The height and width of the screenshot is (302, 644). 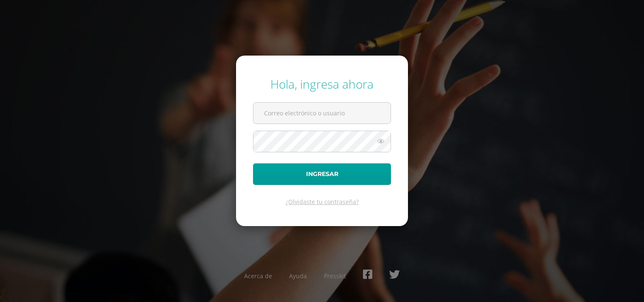 What do you see at coordinates (322, 202) in the screenshot?
I see `a: ¿Olvidaste tu contraseña?` at bounding box center [322, 202].